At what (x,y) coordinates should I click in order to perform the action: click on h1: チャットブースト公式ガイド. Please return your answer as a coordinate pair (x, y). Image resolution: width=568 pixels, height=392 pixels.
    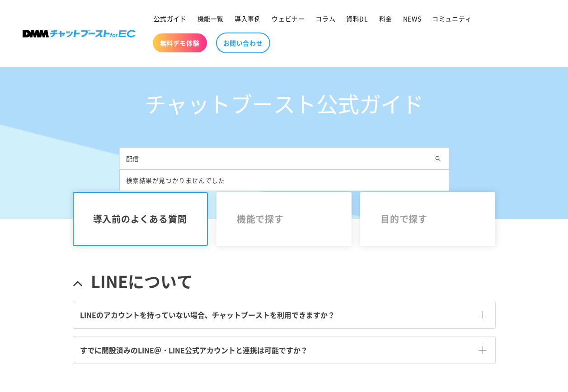
    Looking at the image, I should click on (284, 103).